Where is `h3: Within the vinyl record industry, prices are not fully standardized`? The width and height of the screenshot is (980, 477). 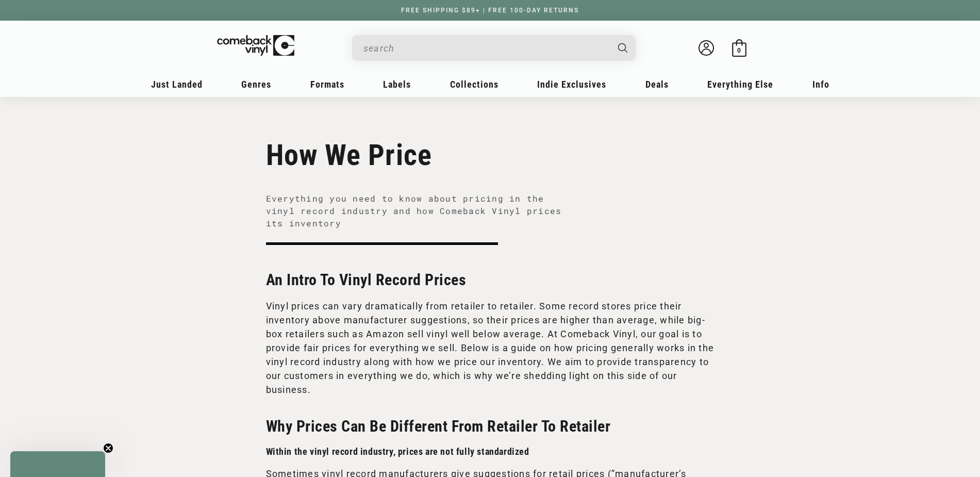 h3: Within the vinyl record industry, prices are not fully standardized is located at coordinates (490, 451).